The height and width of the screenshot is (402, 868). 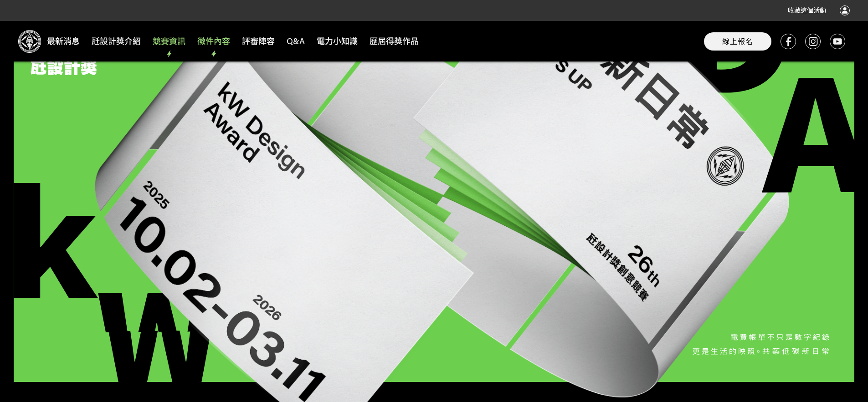 What do you see at coordinates (214, 41) in the screenshot?
I see `a: 徵件內容` at bounding box center [214, 41].